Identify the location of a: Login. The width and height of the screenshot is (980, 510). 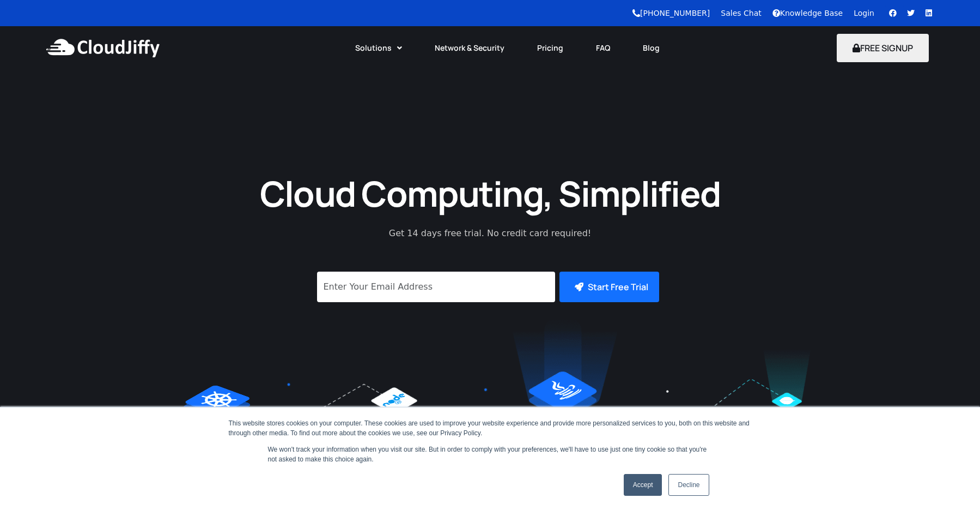
(864, 14).